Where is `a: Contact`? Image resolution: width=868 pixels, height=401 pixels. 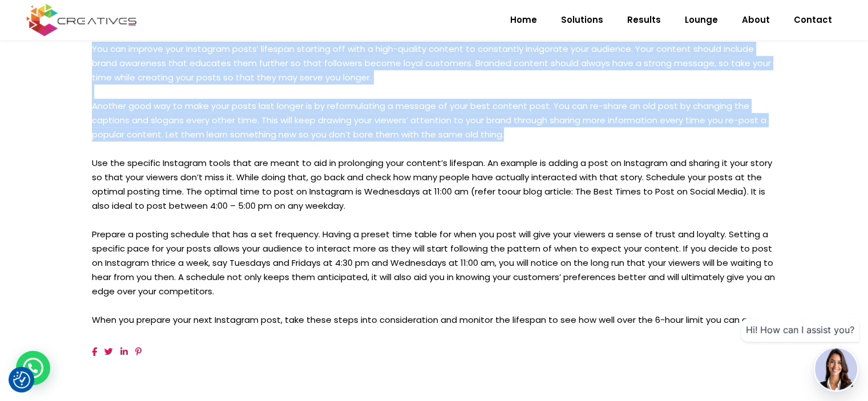 a: Contact is located at coordinates (812, 20).